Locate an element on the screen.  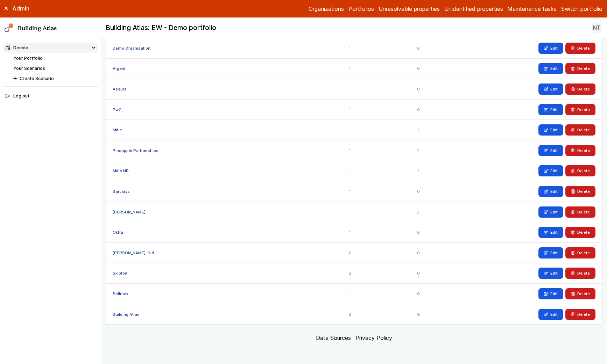
button: NT is located at coordinates (597, 27).